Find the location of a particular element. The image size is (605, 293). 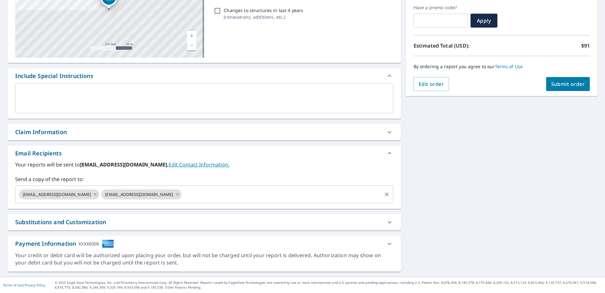

p: $91 is located at coordinates (586, 46).